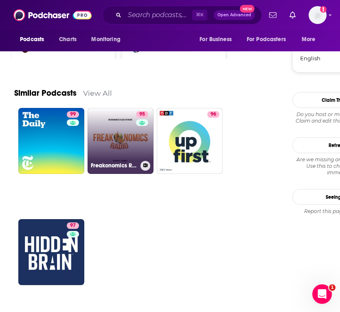 The image size is (340, 312). What do you see at coordinates (318, 15) in the screenshot?
I see `button: Show profile menu` at bounding box center [318, 15].